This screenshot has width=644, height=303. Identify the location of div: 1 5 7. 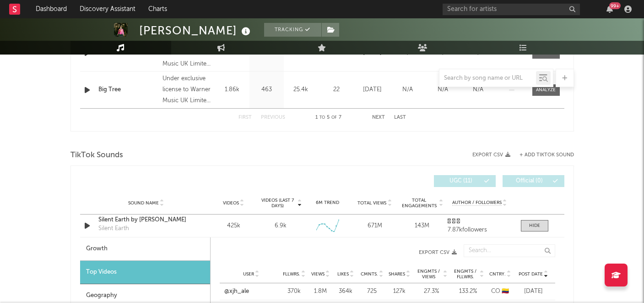
(329, 118).